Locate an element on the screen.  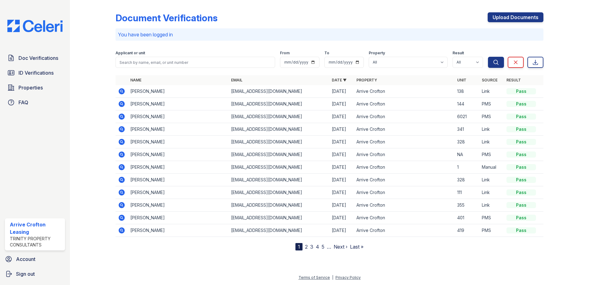
a: Upload Documents is located at coordinates (515, 17).